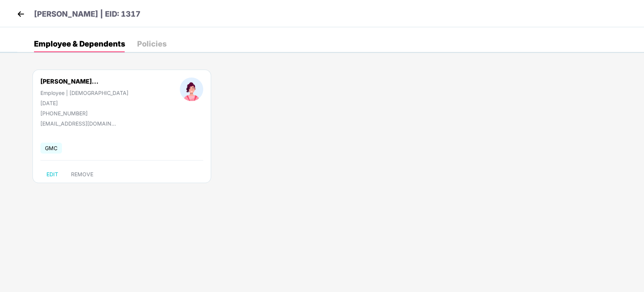  What do you see at coordinates (82, 175) in the screenshot?
I see `button: REMOVE` at bounding box center [82, 175].